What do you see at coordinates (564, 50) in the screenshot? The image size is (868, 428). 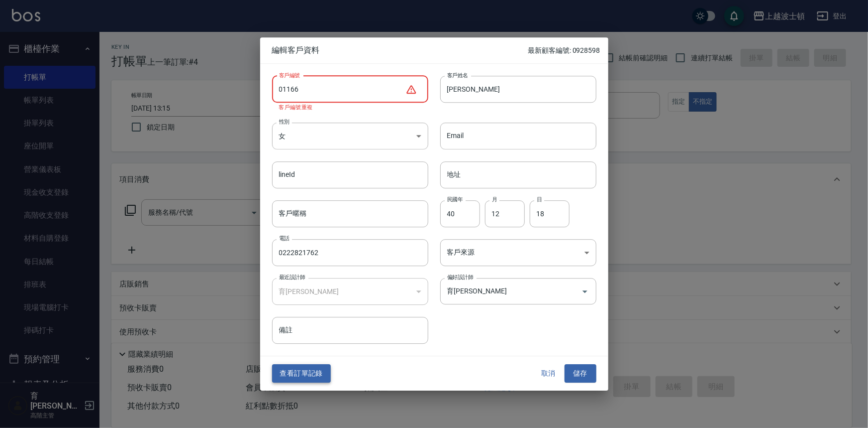 I see `p: 最新顧客編號: 0928598` at bounding box center [564, 50].